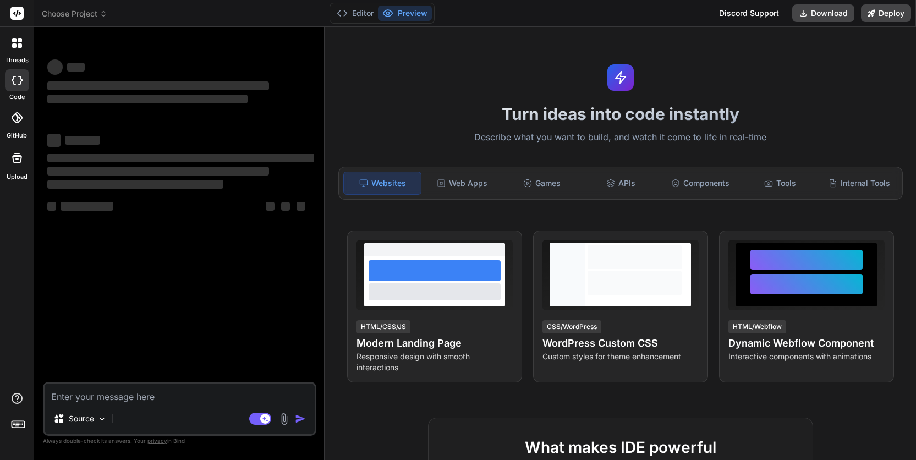  Describe the element at coordinates (16, 60) in the screenshot. I see `label: threads` at that location.